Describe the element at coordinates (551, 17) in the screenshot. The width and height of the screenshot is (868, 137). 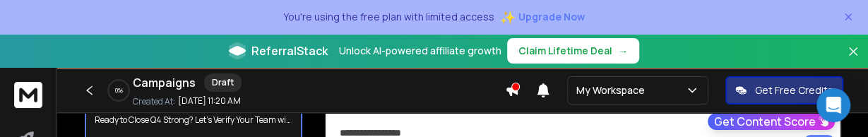
I see `span: Upgrade Now` at that location.